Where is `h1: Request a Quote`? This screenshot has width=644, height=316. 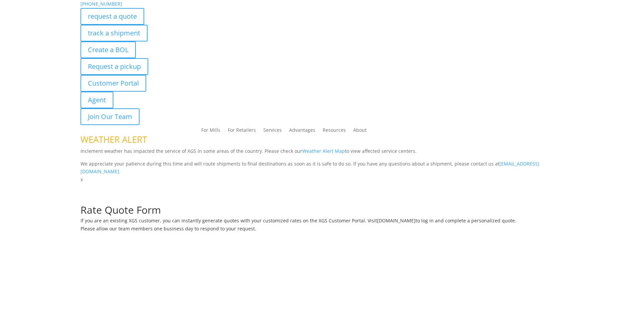
h1: Request a Quote is located at coordinates (322, 190).